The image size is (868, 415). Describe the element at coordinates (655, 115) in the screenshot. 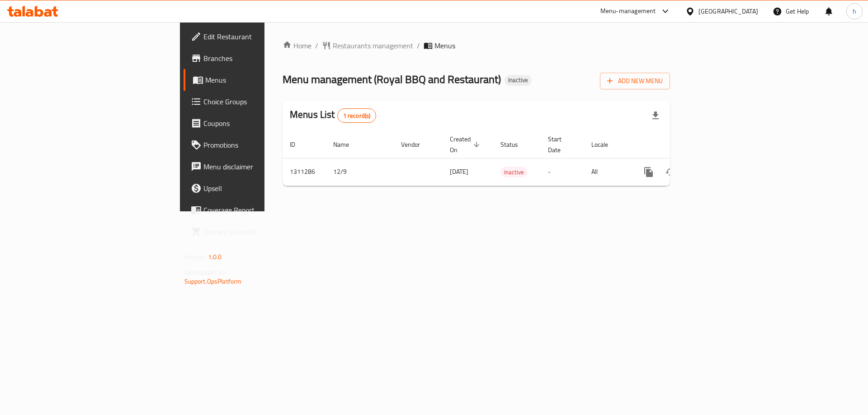

I see `div: Export file` at that location.